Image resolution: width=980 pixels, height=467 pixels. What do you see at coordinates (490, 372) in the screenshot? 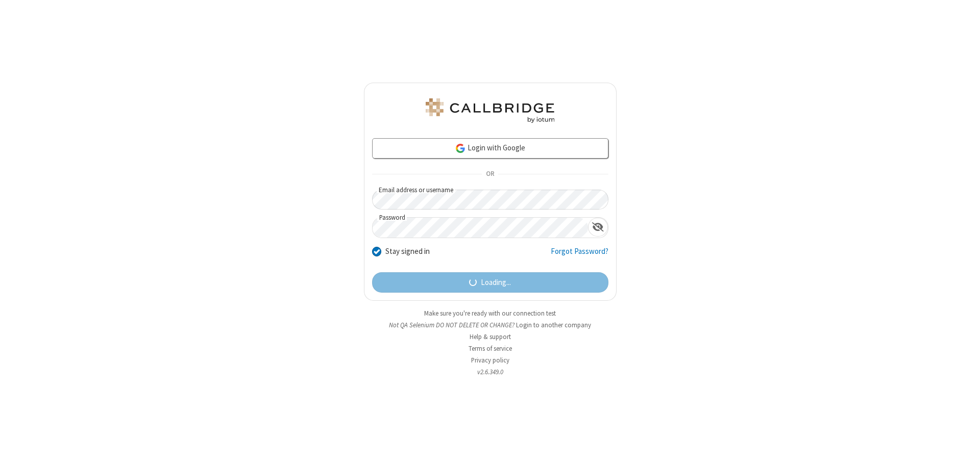
I see `li: v2.6.349.0` at bounding box center [490, 372].